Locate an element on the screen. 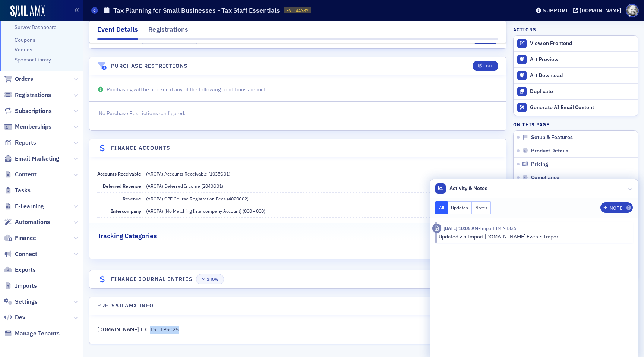 This screenshot has height=357, width=644. a: Dev is located at coordinates (15, 317).